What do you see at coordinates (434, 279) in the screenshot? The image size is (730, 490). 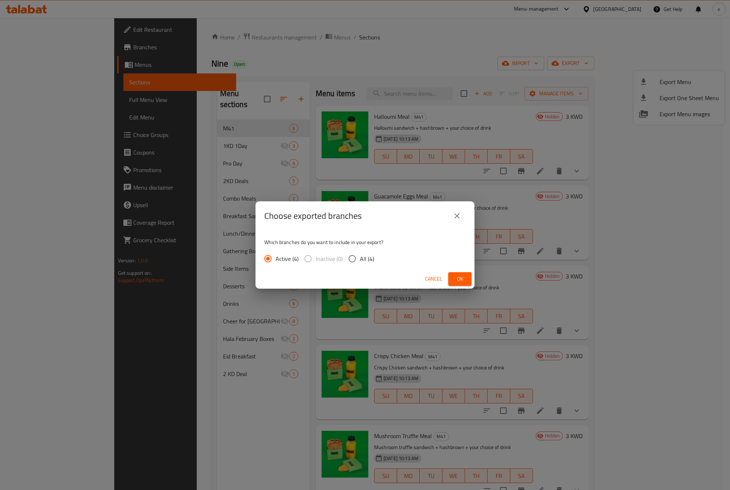 I see `span: Cancel` at bounding box center [434, 279].